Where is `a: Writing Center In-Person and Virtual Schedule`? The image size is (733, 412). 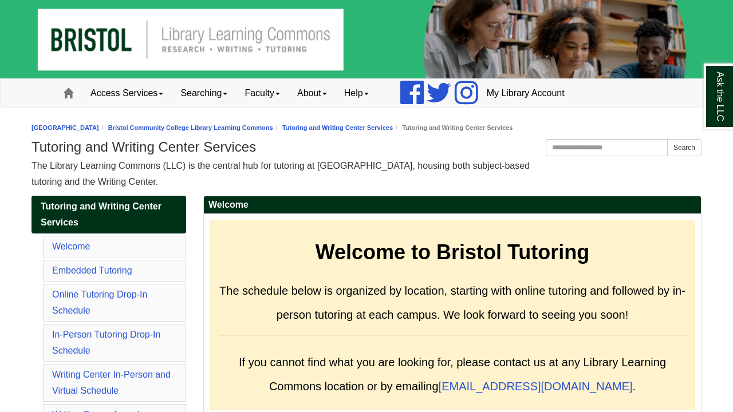
a: Writing Center In-Person and Virtual Schedule is located at coordinates (111, 383).